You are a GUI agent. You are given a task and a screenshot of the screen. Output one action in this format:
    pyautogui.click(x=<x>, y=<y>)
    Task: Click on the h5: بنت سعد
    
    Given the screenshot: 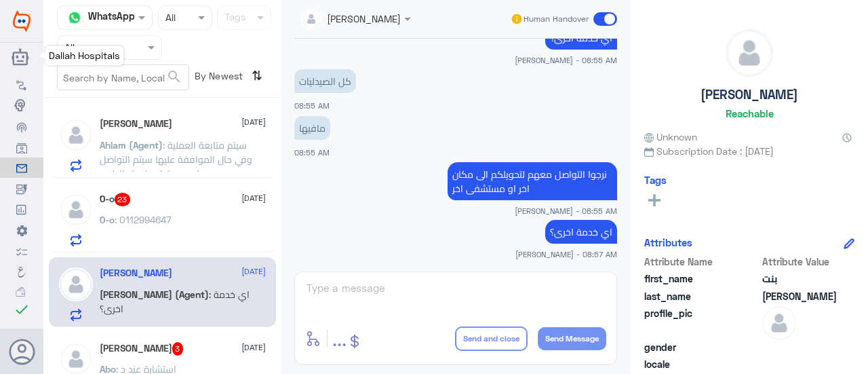 What is the action you would take?
    pyautogui.click(x=135, y=272)
    